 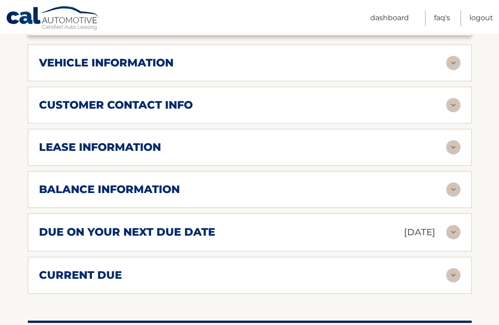 What do you see at coordinates (106, 63) in the screenshot?
I see `h2: vehicle information` at bounding box center [106, 63].